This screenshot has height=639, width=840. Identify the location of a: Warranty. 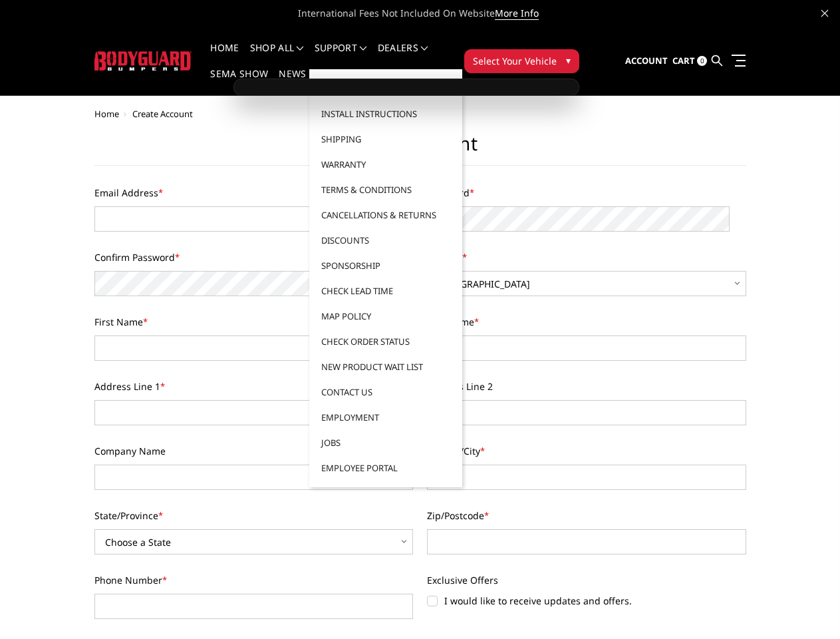
(386, 164).